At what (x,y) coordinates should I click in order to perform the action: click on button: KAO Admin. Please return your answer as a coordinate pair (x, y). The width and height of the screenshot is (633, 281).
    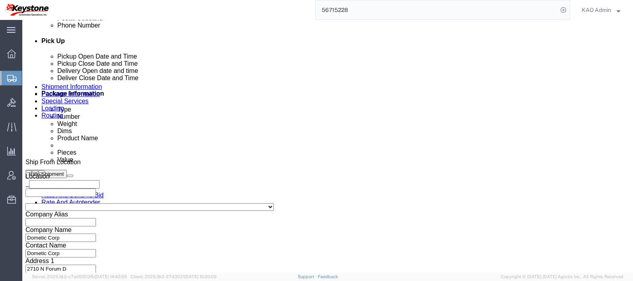
    Looking at the image, I should click on (602, 10).